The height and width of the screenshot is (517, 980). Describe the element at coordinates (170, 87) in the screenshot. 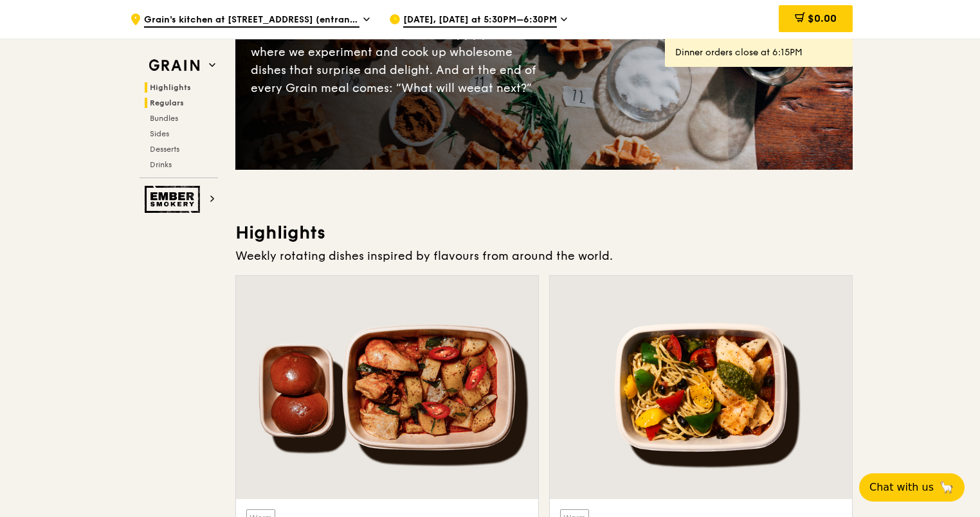

I see `span: Highlights` at that location.